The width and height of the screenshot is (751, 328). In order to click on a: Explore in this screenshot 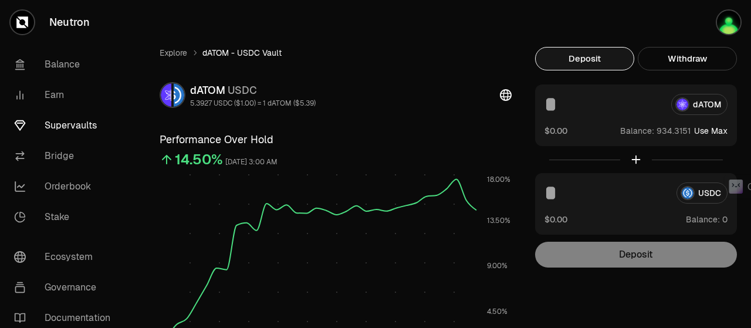, I will do `click(173, 53)`.